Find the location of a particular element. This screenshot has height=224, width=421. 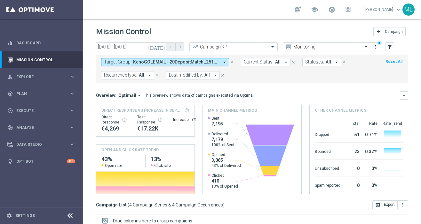

h4: Main channel metrics is located at coordinates (232, 111).